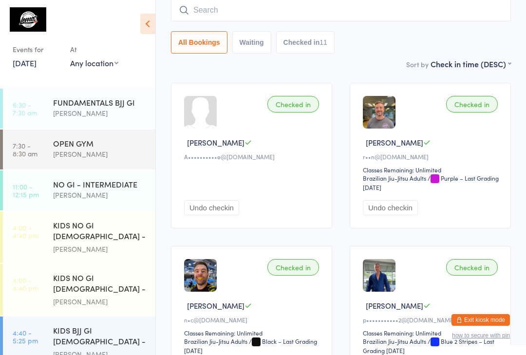 The height and width of the screenshot is (355, 526). I want to click on button: Exit kiosk mode, so click(480, 320).